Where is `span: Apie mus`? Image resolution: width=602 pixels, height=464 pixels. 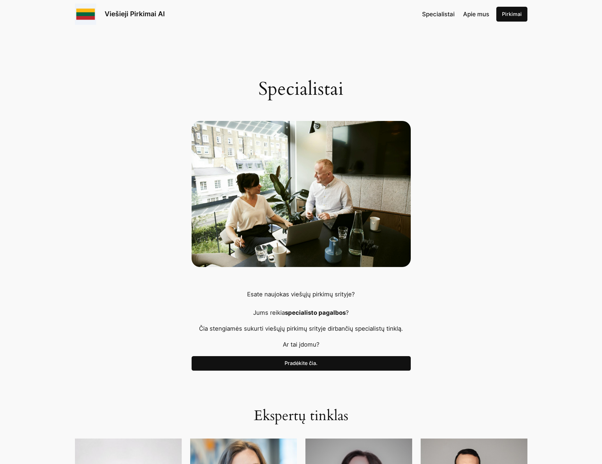
span: Apie mus is located at coordinates (476, 14).